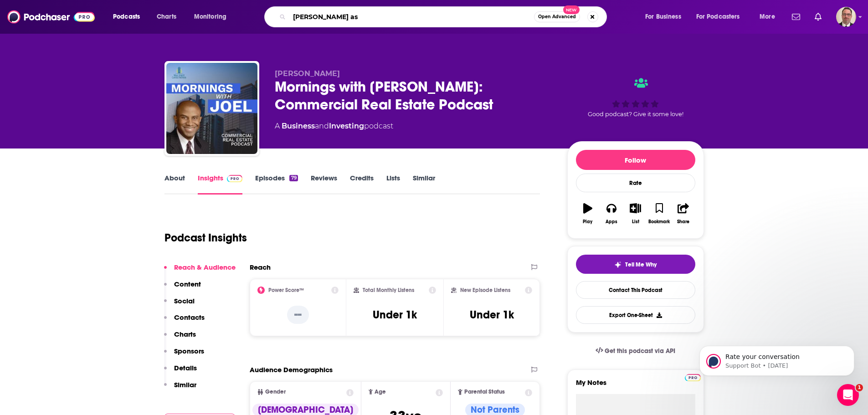 Image resolution: width=868 pixels, height=415 pixels. Describe the element at coordinates (275, 392) in the screenshot. I see `span: Gender` at that location.